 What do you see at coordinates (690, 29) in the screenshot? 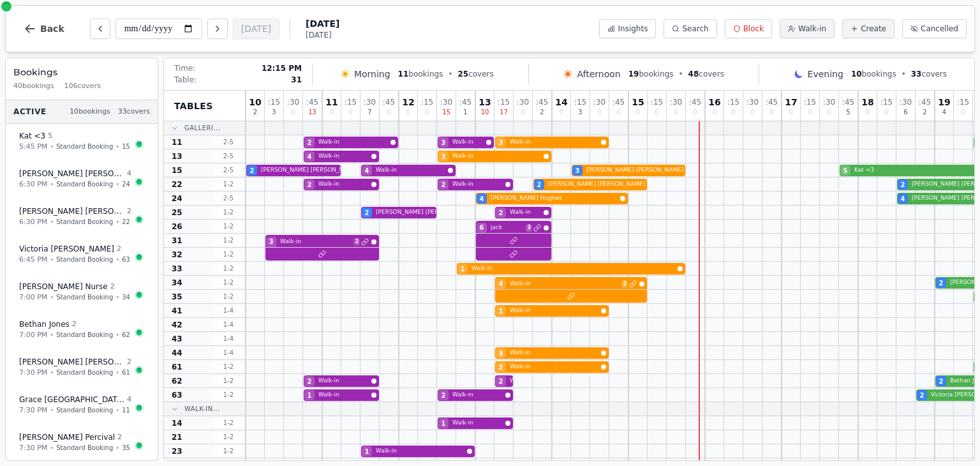
I see `button: Search` at bounding box center [690, 29].